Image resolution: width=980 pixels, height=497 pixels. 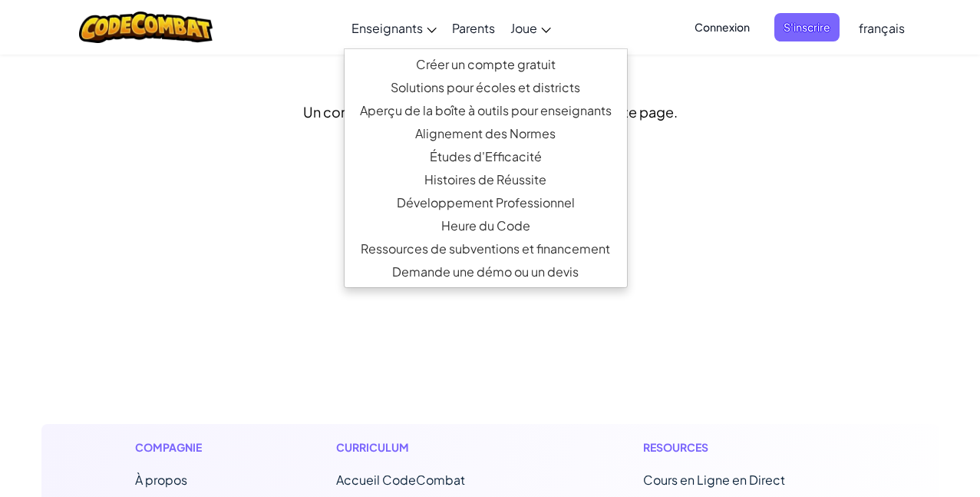 I want to click on button: Connexion, so click(x=722, y=27).